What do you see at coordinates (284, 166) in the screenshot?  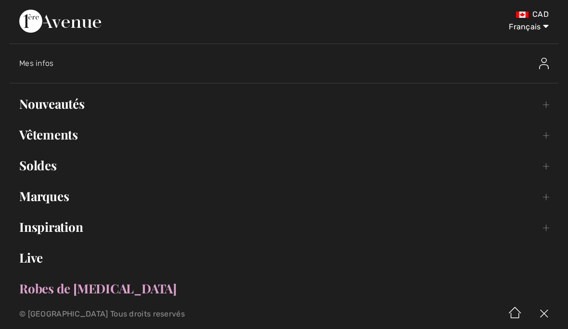 I see `a: Soldes` at bounding box center [284, 166].